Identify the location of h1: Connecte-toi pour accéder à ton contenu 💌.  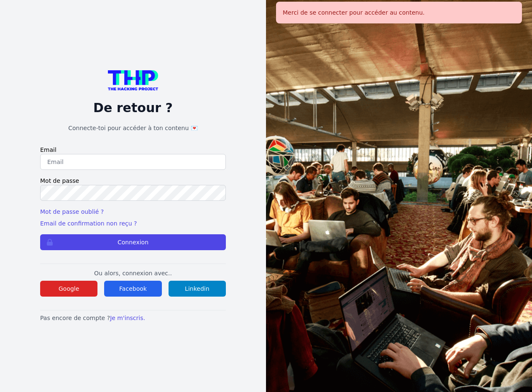
(133, 128).